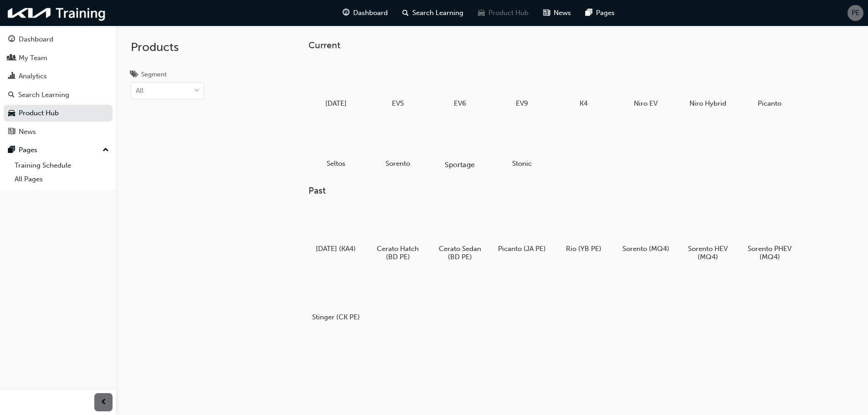 This screenshot has height=415, width=868. I want to click on a: Cerato Sedan (BD PE), so click(460, 234).